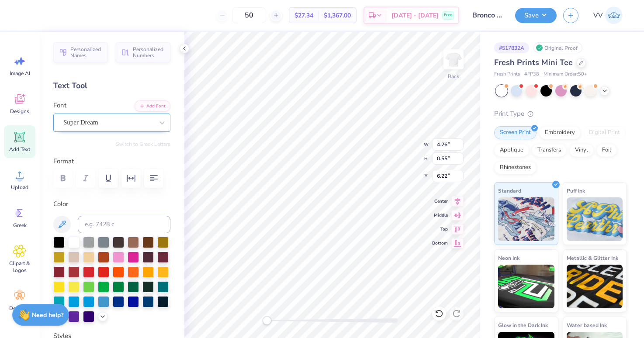 This screenshot has width=644, height=338. Describe the element at coordinates (143, 52) in the screenshot. I see `button: Personalized Numbers` at that location.